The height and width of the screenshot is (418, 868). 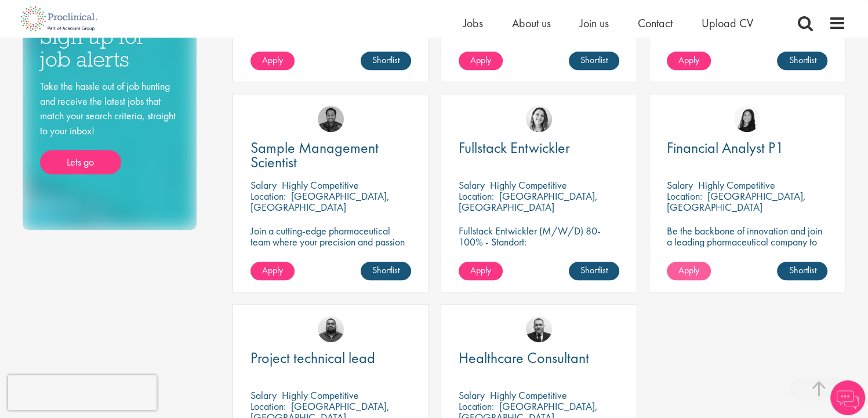 I want to click on span: Project technical lead, so click(x=312, y=358).